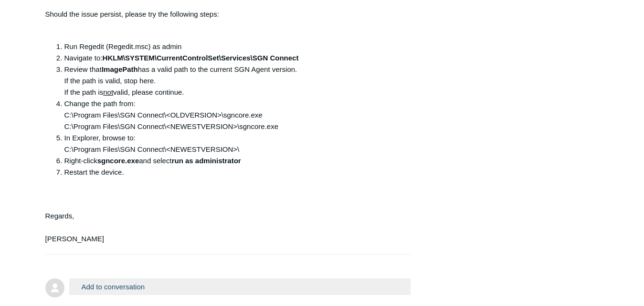 This screenshot has width=644, height=306. Describe the element at coordinates (240, 287) in the screenshot. I see `button: Add to conversation` at that location.